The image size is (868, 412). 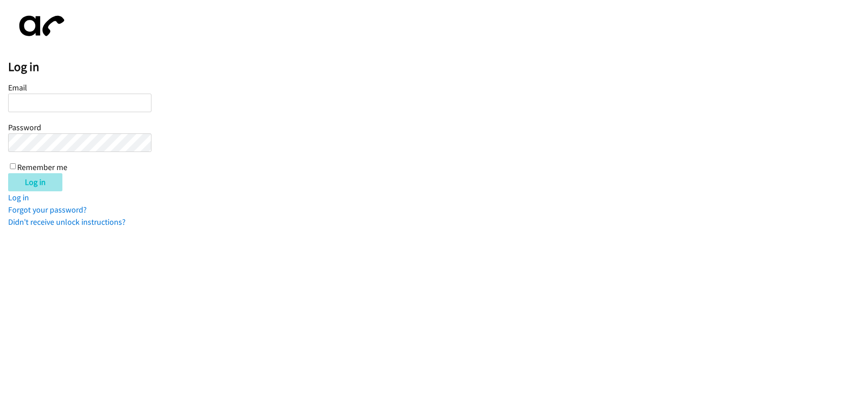 I want to click on label: Password, so click(x=25, y=127).